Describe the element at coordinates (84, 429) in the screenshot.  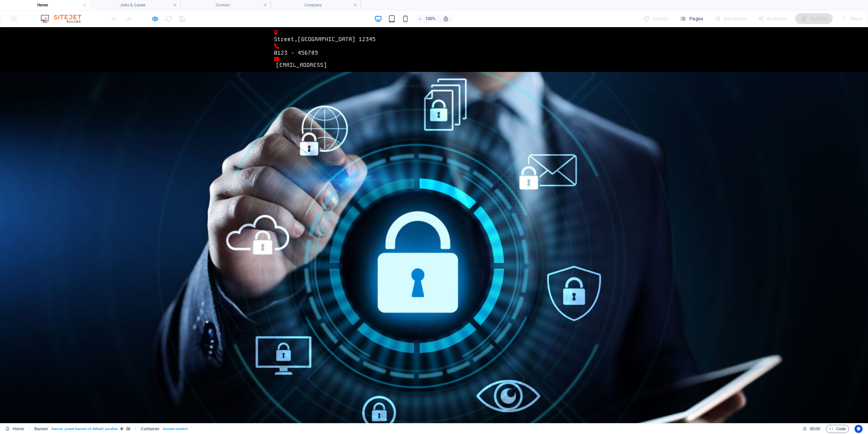
I see `span: . banner .preset-banner-v3-default .parallax` at that location.